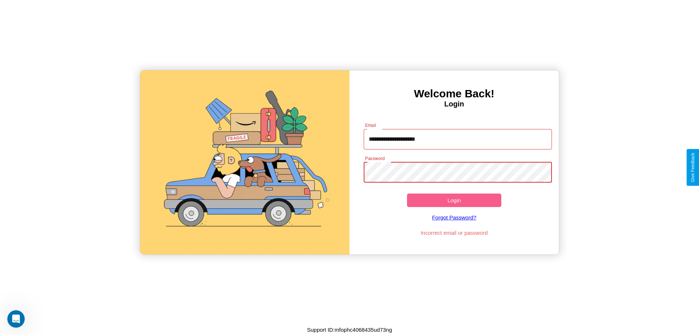 The width and height of the screenshot is (699, 335). I want to click on button: Login, so click(454, 200).